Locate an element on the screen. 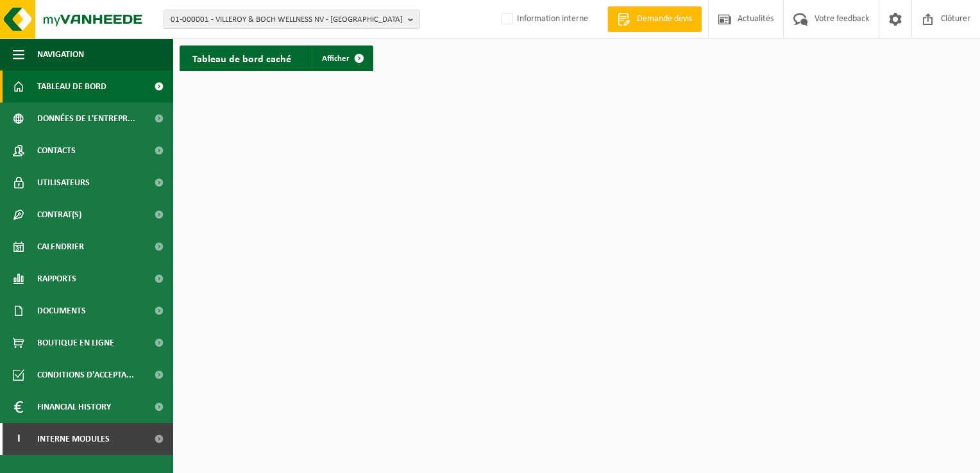 The height and width of the screenshot is (473, 980). span: Afficher is located at coordinates (335, 59).